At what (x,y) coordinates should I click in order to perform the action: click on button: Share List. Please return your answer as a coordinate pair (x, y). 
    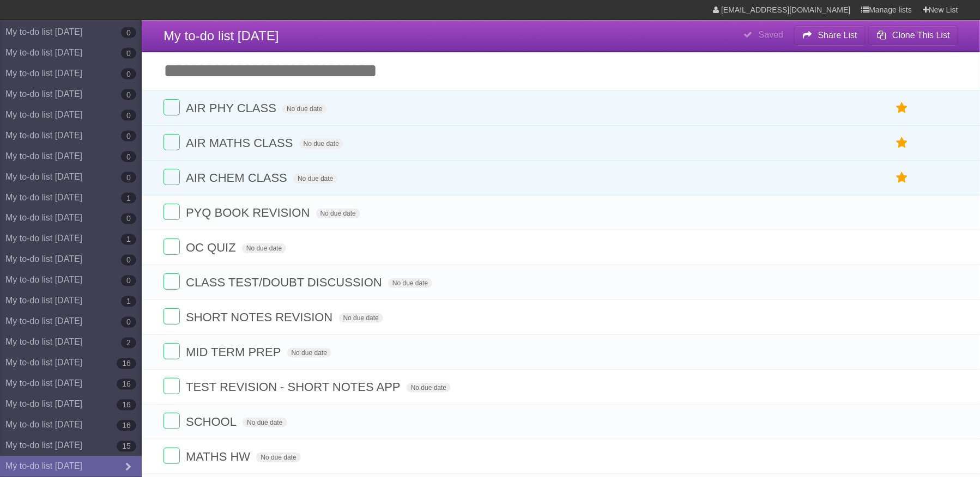
    Looking at the image, I should click on (830, 35).